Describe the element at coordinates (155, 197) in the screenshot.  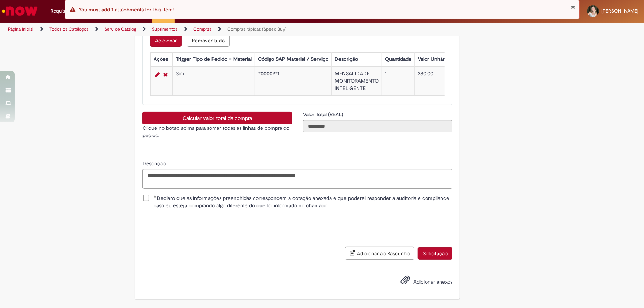
I see `span: Obrigatório Preenchido` at that location.